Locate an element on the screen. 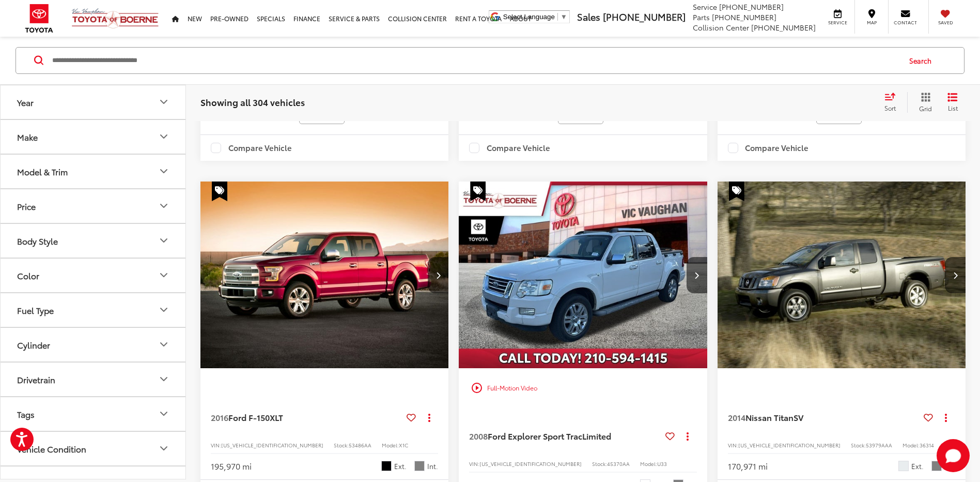 The width and height of the screenshot is (980, 482). div: 195,970 mi is located at coordinates (231, 466).